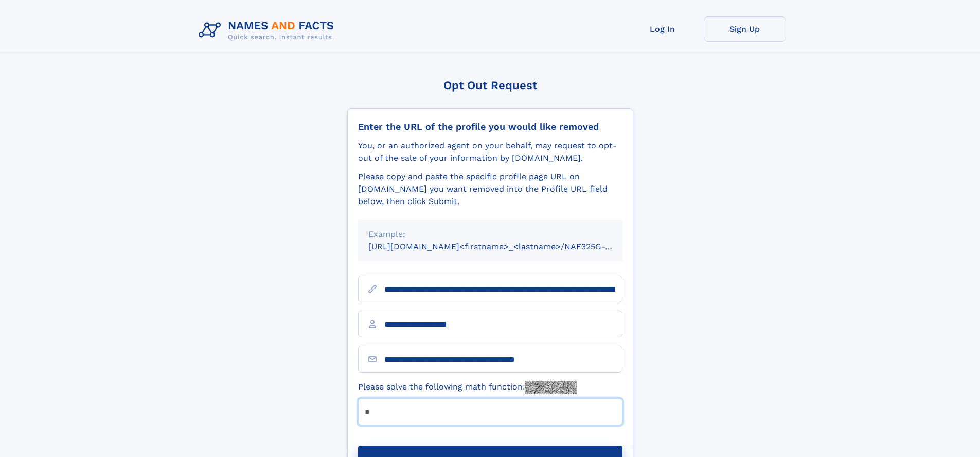 The width and height of the screenshot is (980, 457). Describe the element at coordinates (268, 30) in the screenshot. I see `img: Logo Names and Facts` at that location.